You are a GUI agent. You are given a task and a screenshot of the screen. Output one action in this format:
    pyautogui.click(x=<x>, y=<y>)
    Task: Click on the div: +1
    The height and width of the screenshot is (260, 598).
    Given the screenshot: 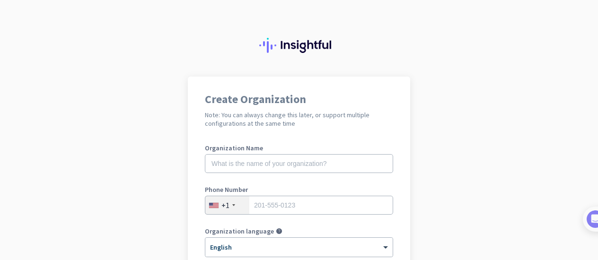 What is the action you would take?
    pyautogui.click(x=225, y=205)
    